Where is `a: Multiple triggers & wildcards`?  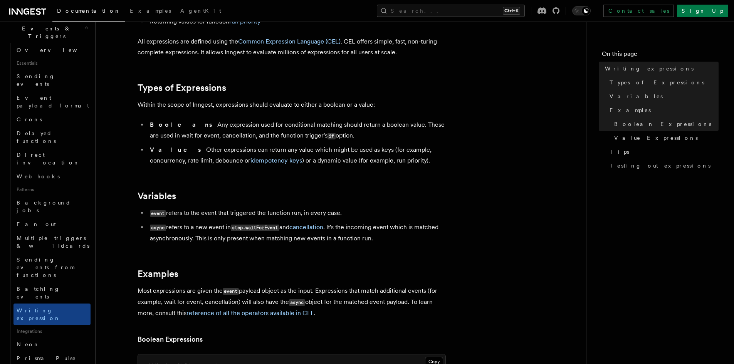
a: Multiple triggers & wildcards is located at coordinates (52, 242).